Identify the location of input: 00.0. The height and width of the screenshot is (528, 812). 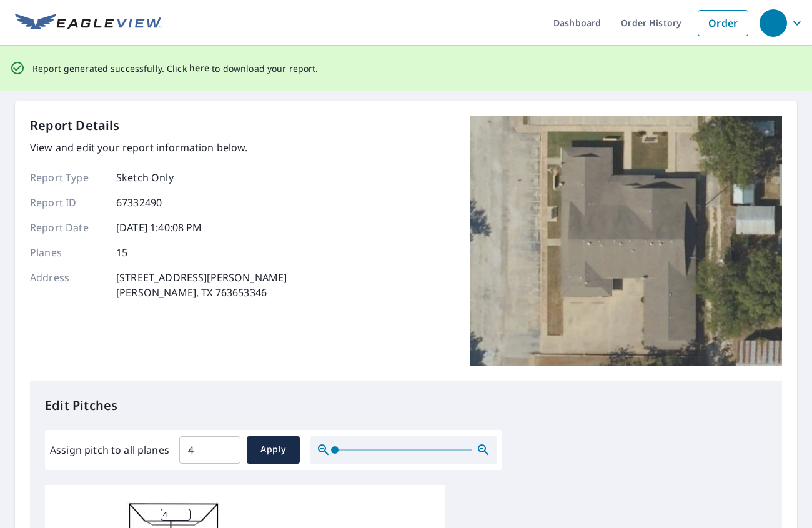
(210, 450).